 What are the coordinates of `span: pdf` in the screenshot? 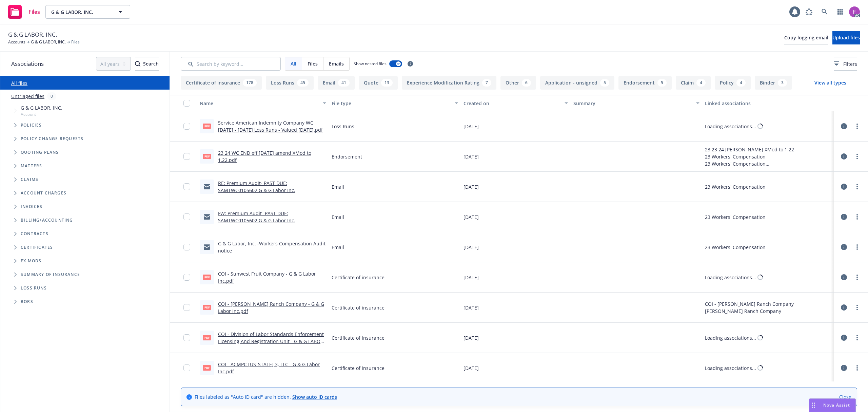 It's located at (207, 126).